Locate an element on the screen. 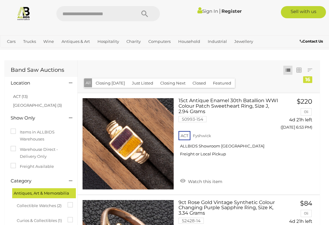 The width and height of the screenshot is (329, 225). a: Jewellery is located at coordinates (244, 41).